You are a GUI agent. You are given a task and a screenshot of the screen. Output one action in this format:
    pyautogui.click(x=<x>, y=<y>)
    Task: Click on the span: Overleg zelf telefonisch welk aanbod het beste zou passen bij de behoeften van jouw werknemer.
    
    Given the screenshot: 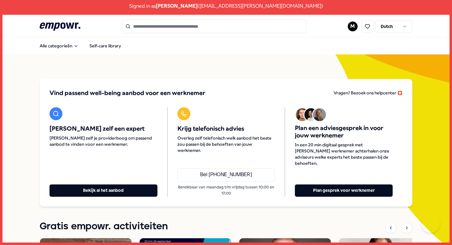 What is the action you would take?
    pyautogui.click(x=227, y=144)
    